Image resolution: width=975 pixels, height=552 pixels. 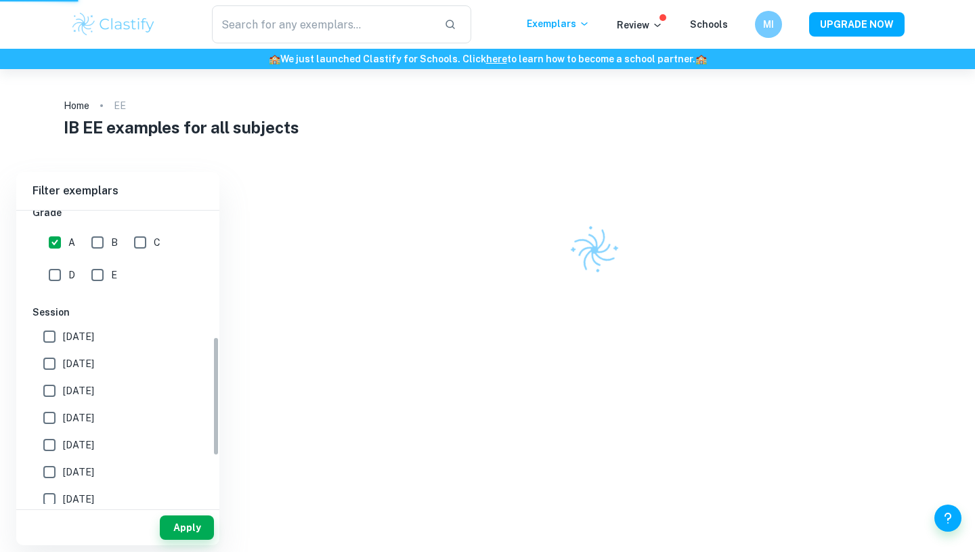 What do you see at coordinates (948, 518) in the screenshot?
I see `button: Help and Feedback` at bounding box center [948, 518].